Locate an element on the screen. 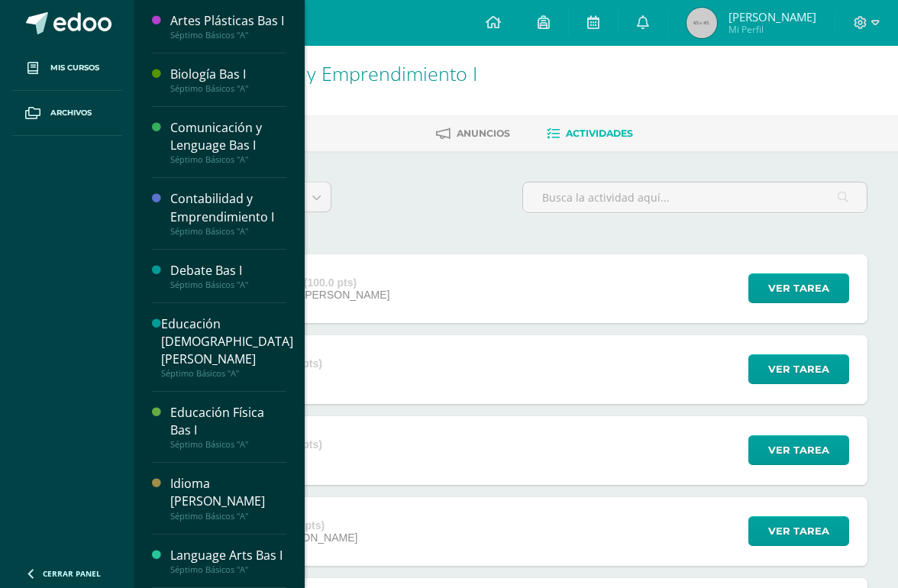  a: Archivos is located at coordinates (68, 113).